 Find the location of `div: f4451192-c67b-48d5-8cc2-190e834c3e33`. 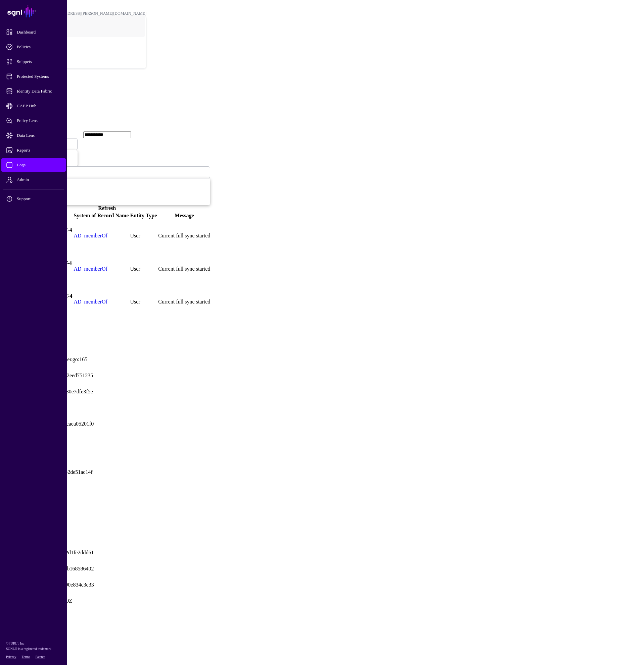

div: f4451192-c67b-48d5-8cc2-190e834c3e33 is located at coordinates (107, 585).